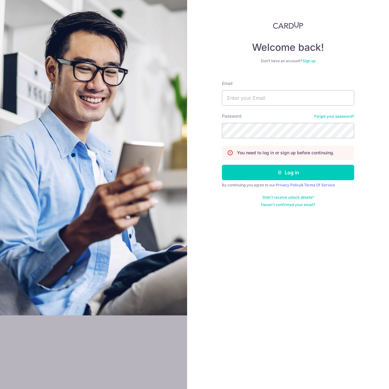 This screenshot has height=389, width=389. Describe the element at coordinates (232, 116) in the screenshot. I see `label: Password` at that location.